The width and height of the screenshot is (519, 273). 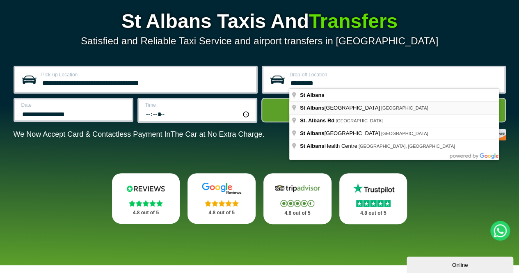 I want to click on h1: St Albans Taxis And, so click(x=260, y=21).